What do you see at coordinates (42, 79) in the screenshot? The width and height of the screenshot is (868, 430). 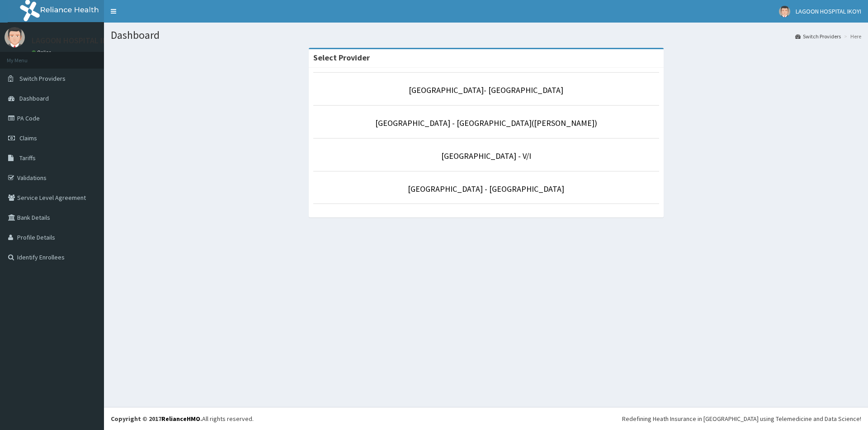 I see `span: Switch Providers` at bounding box center [42, 79].